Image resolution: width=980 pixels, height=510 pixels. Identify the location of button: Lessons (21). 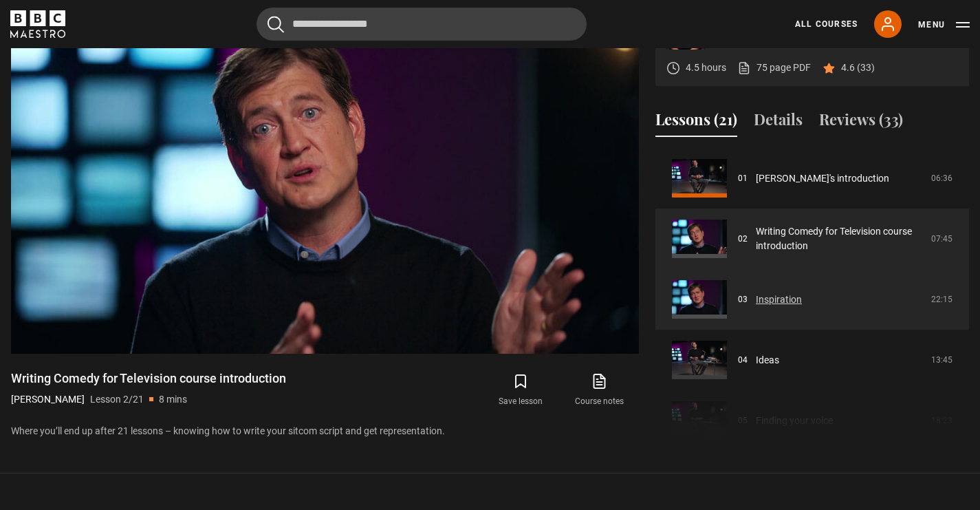
(696, 123).